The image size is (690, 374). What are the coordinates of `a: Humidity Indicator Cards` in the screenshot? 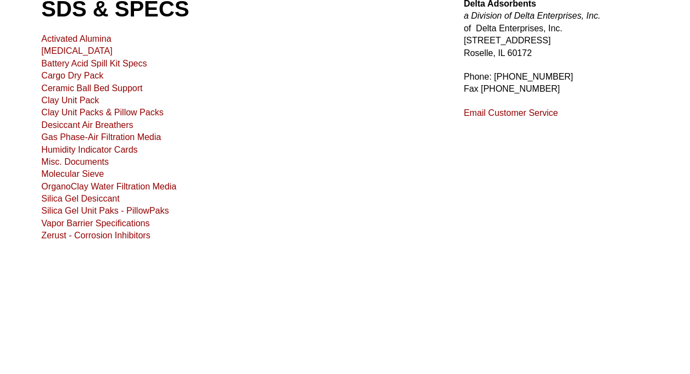 It's located at (89, 149).